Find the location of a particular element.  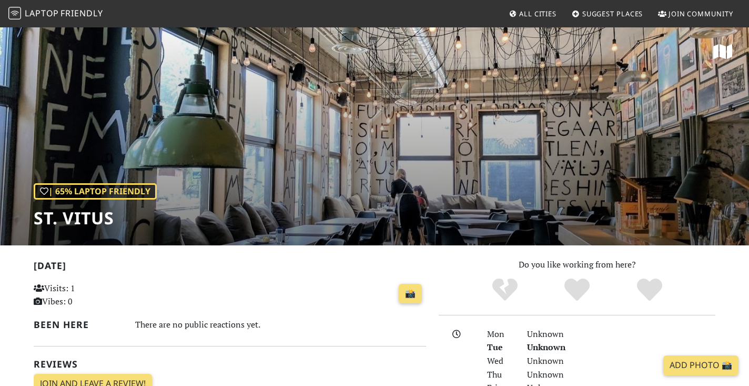

span: Join Community is located at coordinates (701, 14).